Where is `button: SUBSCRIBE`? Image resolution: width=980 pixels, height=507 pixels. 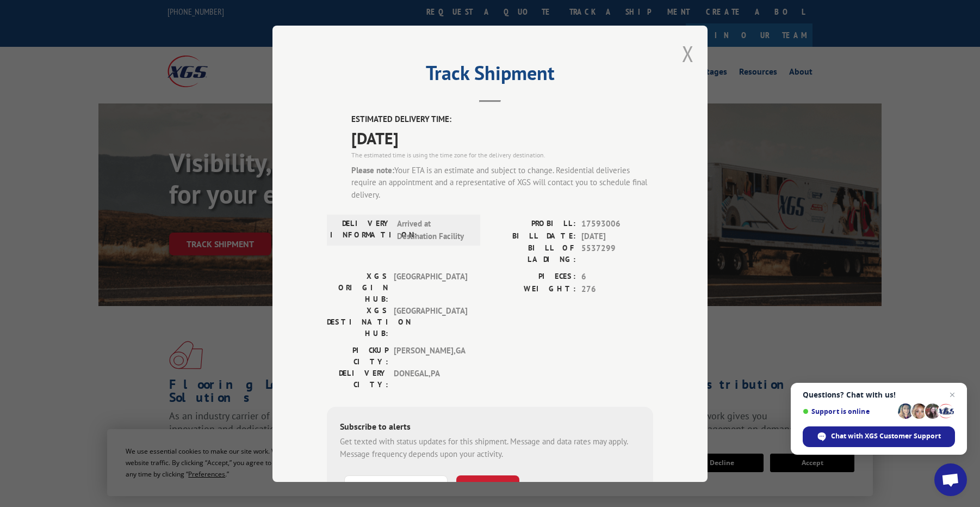
button: SUBSCRIBE is located at coordinates (488, 487).